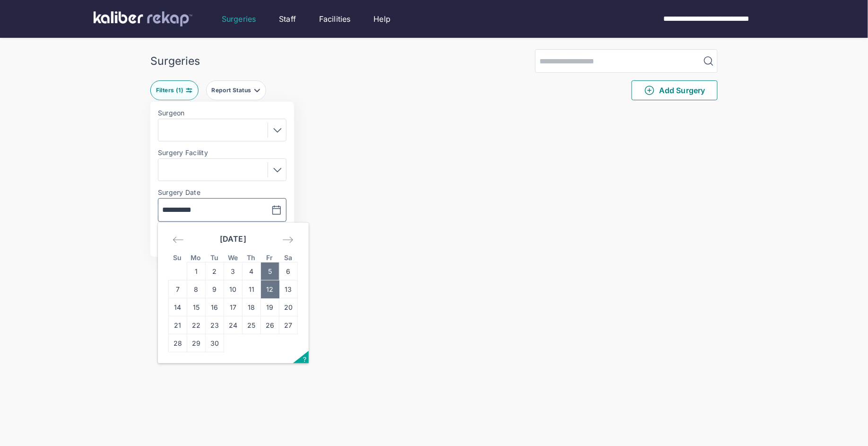 The width and height of the screenshot is (868, 446). I want to click on td: Thursday, September 18, 2025, so click(251, 307).